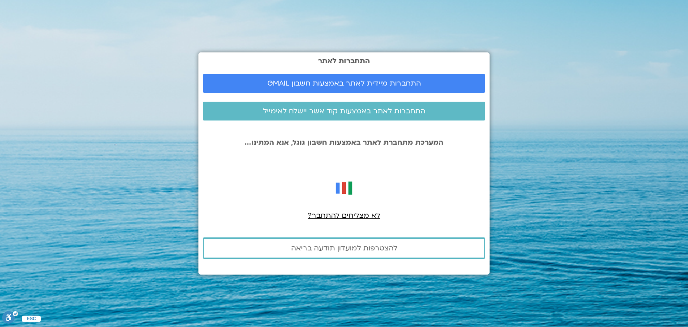 Image resolution: width=688 pixels, height=327 pixels. I want to click on span: לא מצליחים להתחבר?, so click(344, 215).